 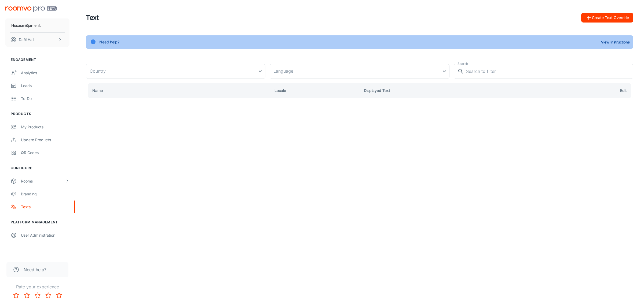 What do you see at coordinates (92, 18) in the screenshot?
I see `h1: Text` at bounding box center [92, 18].